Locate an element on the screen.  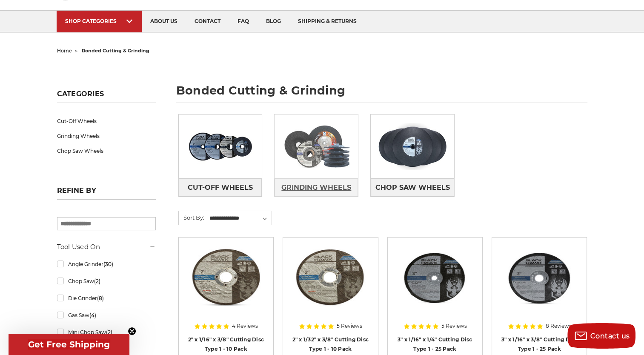
div: Get Free ShippingClose teaser is located at coordinates (69, 344).